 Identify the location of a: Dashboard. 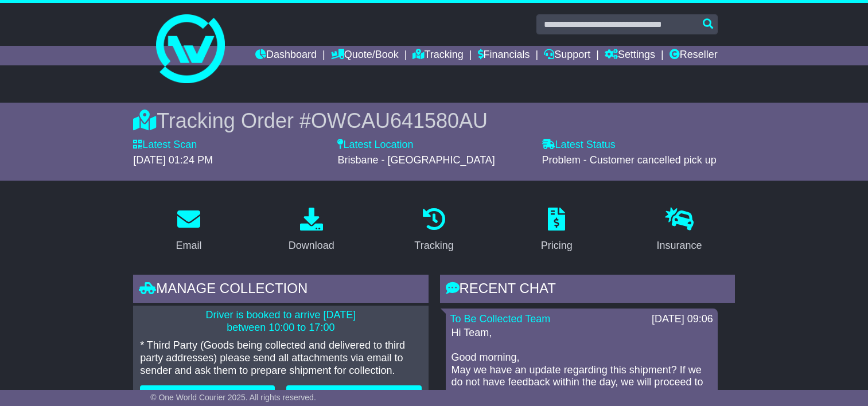
(286, 56).